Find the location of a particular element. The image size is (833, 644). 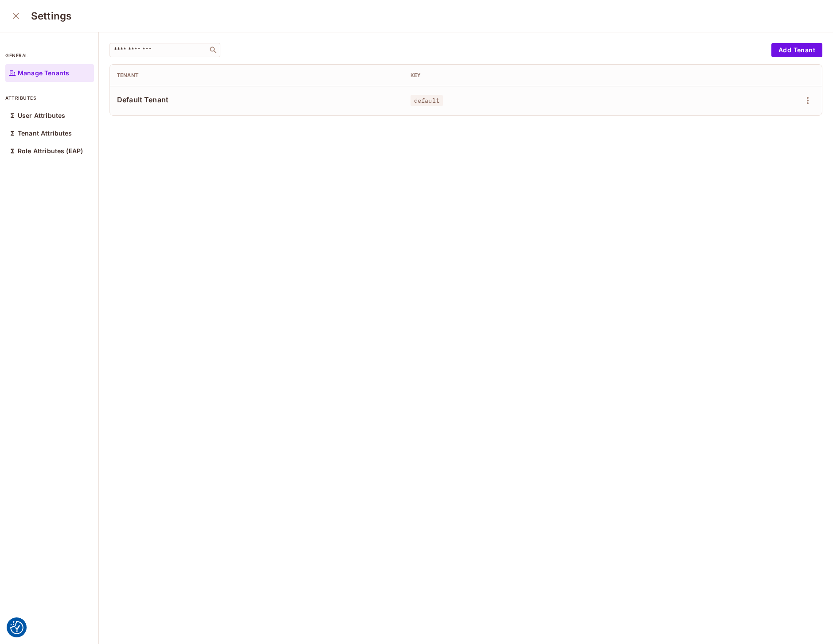

img: Revisit consent button is located at coordinates (17, 628).